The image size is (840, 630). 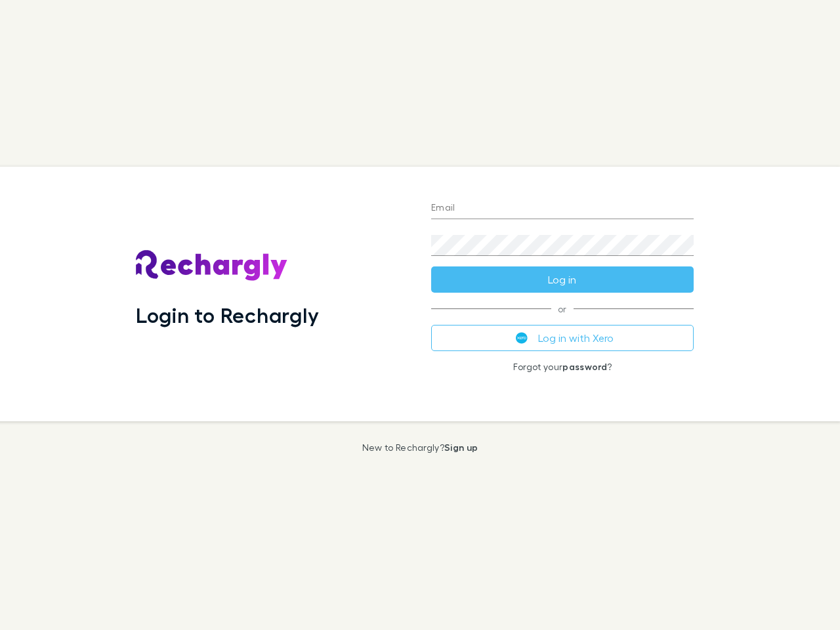 I want to click on a: Sign up, so click(x=460, y=447).